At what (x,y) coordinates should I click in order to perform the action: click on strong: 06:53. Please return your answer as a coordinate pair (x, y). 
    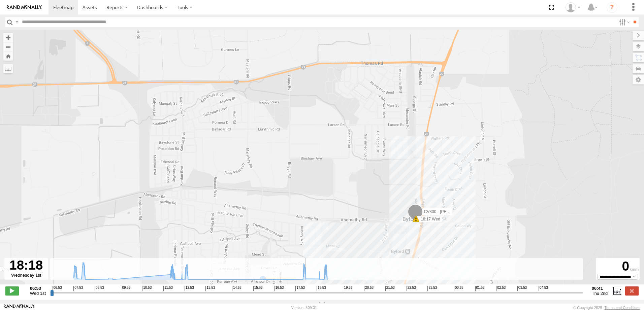
    Looking at the image, I should click on (38, 288).